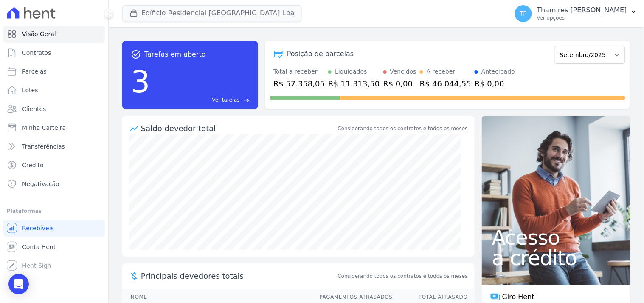  I want to click on span: Conta Hent, so click(39, 247).